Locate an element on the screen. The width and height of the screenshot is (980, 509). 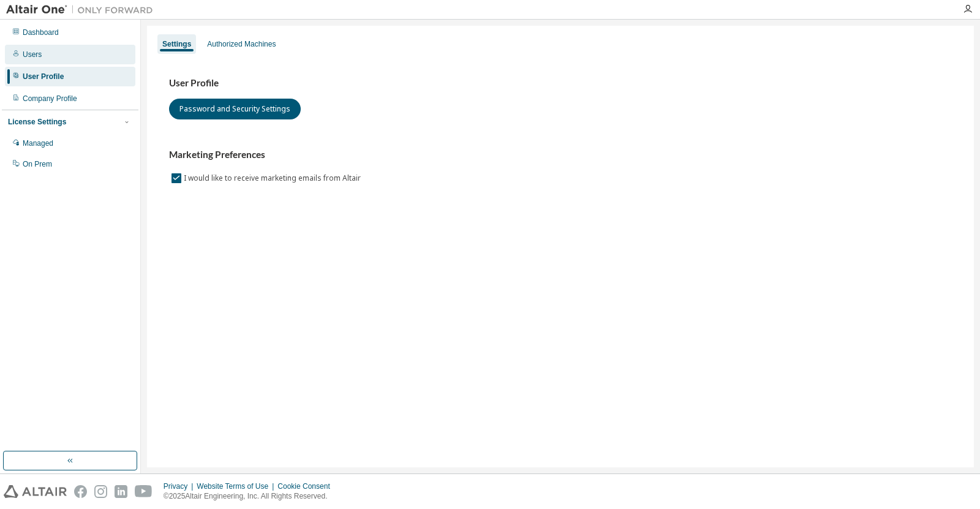
h3: User Profile is located at coordinates (561, 83).